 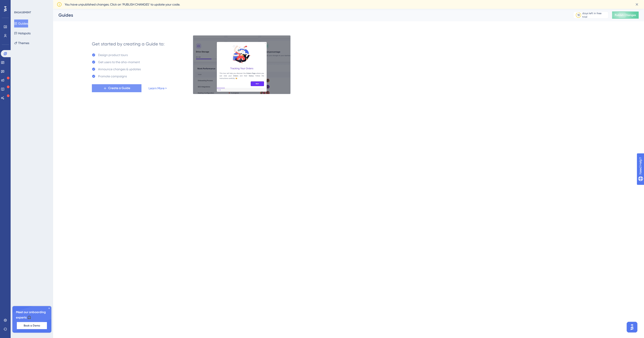 What do you see at coordinates (119, 69) in the screenshot?
I see `div: Announce changes & updates` at bounding box center [119, 69].